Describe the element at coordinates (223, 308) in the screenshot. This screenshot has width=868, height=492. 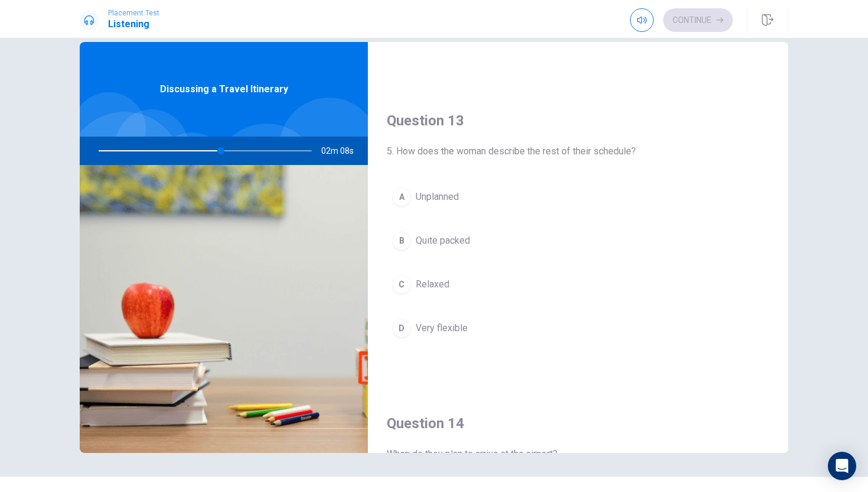
I see `img: Discussing a Travel Itinerary` at that location.